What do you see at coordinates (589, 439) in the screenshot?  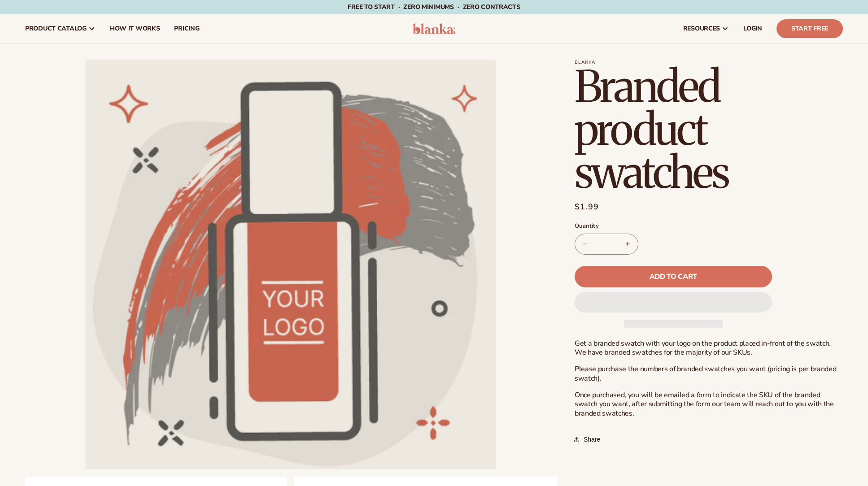 I see `button: Share` at bounding box center [589, 439].